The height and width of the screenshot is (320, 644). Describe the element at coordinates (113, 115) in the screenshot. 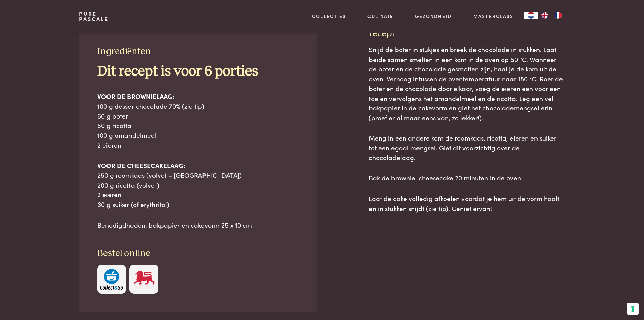

I see `span: 60 g boter` at that location.